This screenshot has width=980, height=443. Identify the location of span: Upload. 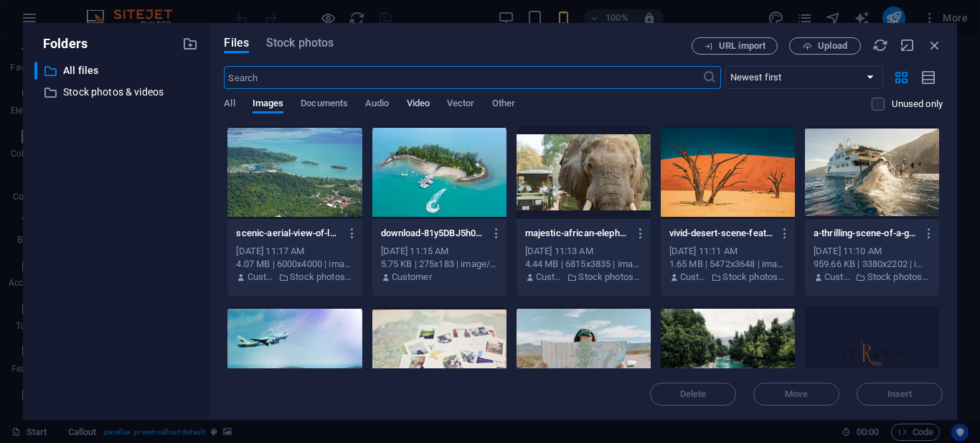
(833, 45).